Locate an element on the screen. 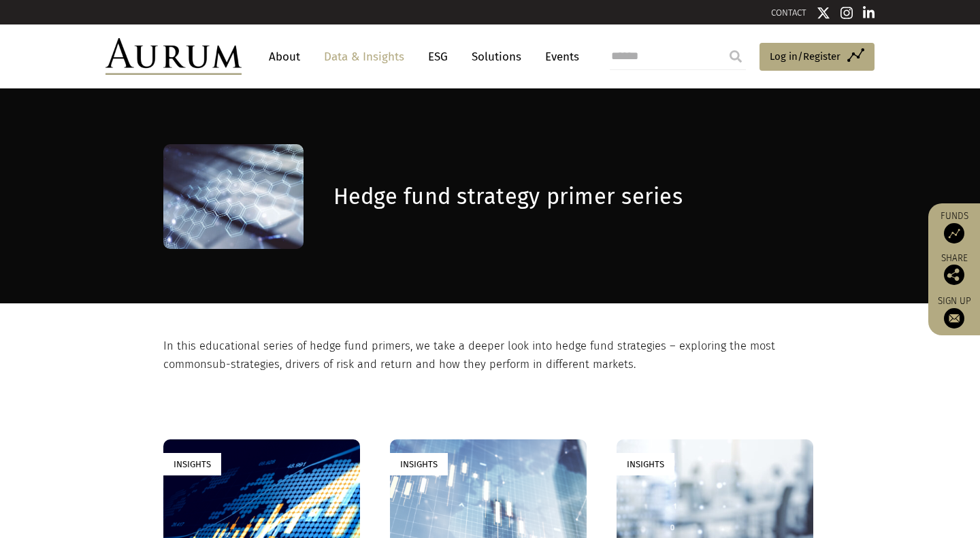 The width and height of the screenshot is (980, 538). a: CONTACT is located at coordinates (789, 12).